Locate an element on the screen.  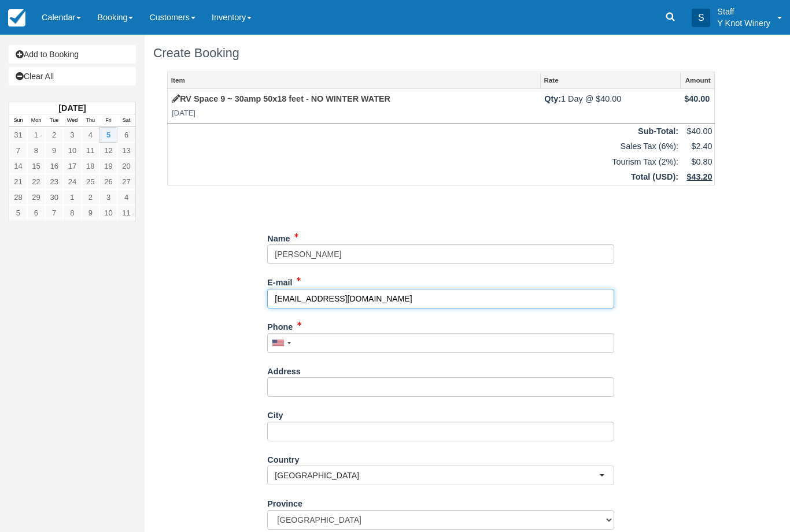
label: Country is located at coordinates (283, 458).